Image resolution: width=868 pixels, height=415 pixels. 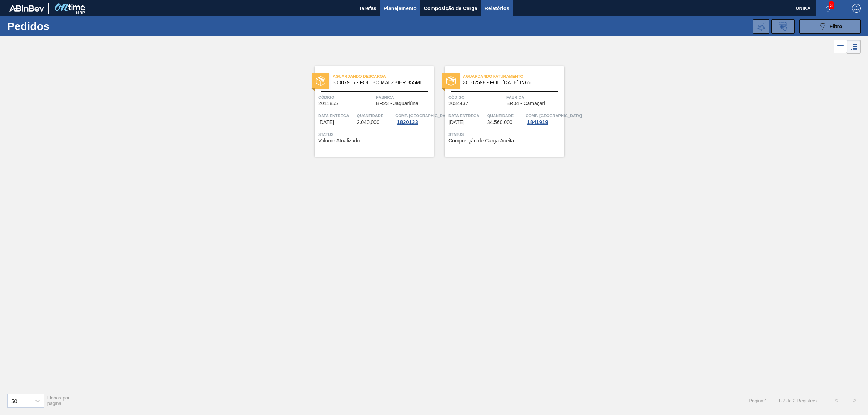 What do you see at coordinates (400, 9) in the screenshot?
I see `span: Planejamento` at bounding box center [400, 9].